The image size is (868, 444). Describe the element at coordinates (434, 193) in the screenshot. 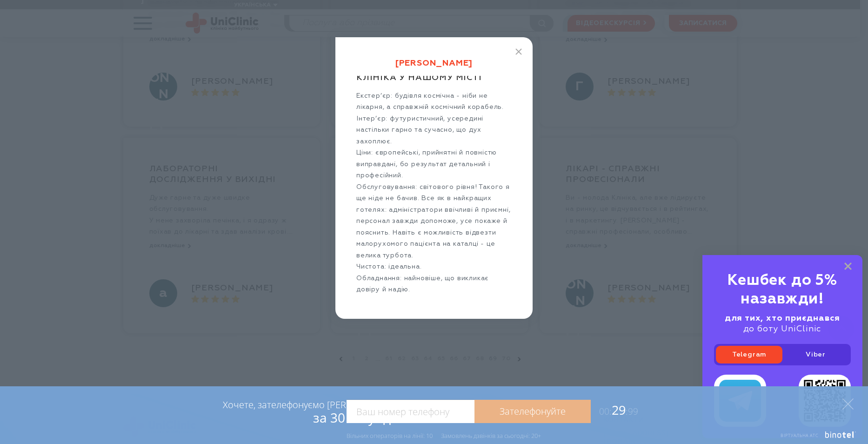

I see `p: Екстер’єр: будівля космічна - ніби не лікарня, а справжній космічний корабель. Інтер’єр: футурист...` at that location.